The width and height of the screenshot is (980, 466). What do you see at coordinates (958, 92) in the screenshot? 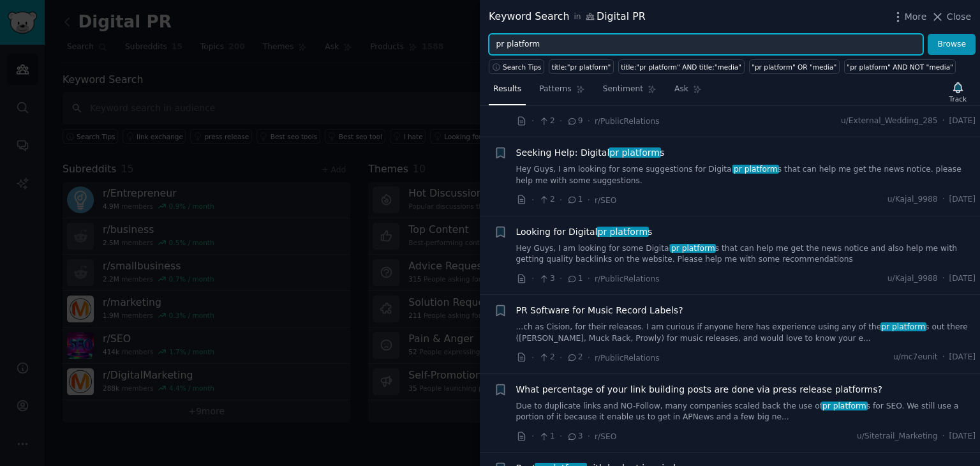
I see `button: Track` at bounding box center [958, 92].